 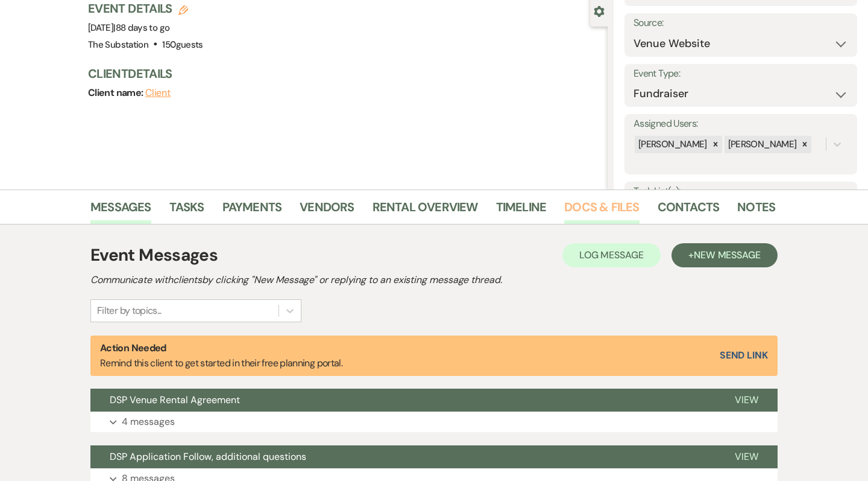 What do you see at coordinates (756, 211) in the screenshot?
I see `a: Notes` at bounding box center [756, 211].